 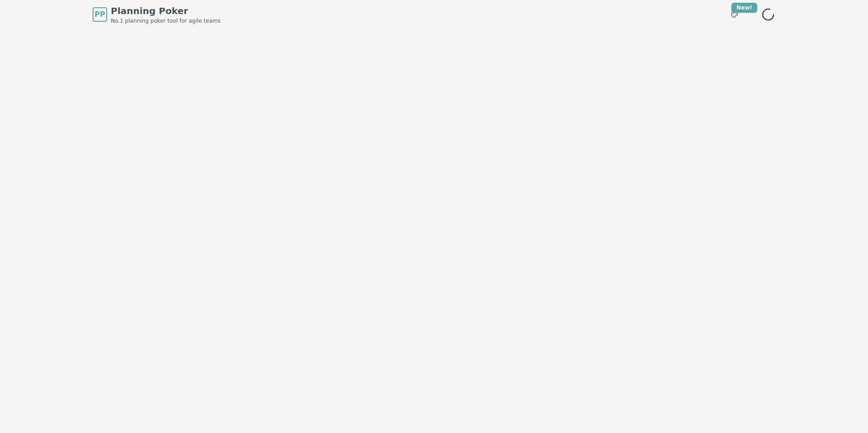 I want to click on div: New!, so click(x=744, y=8).